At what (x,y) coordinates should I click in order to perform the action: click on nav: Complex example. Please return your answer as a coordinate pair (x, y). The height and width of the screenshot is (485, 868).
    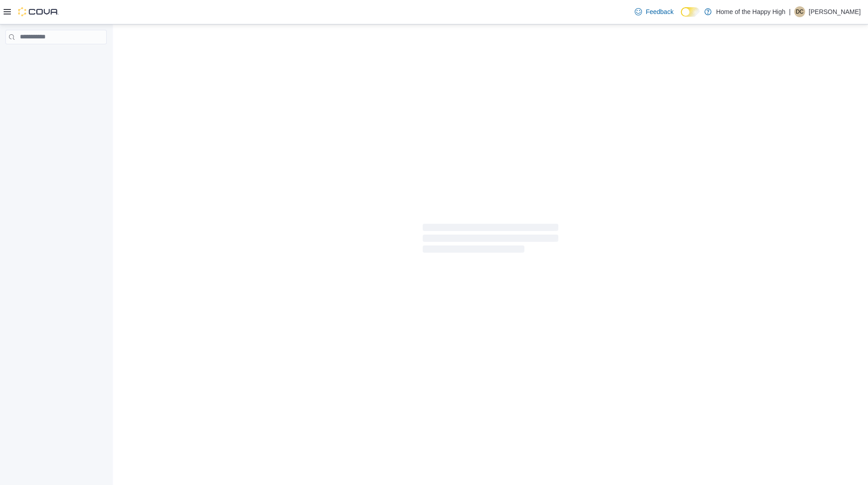
    Looking at the image, I should click on (56, 57).